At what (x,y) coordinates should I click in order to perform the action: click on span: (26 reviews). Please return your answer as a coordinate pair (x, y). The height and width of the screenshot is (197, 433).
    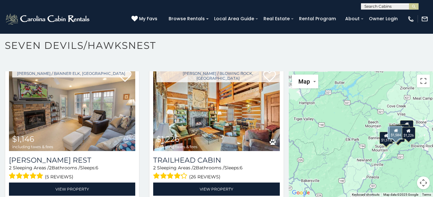
    Looking at the image, I should click on (205, 176).